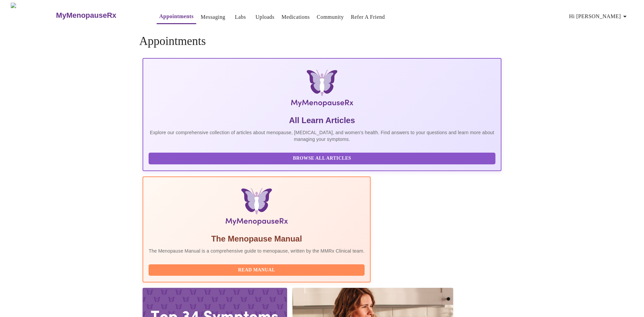  I want to click on h5: The Menopause Manual, so click(257, 239).